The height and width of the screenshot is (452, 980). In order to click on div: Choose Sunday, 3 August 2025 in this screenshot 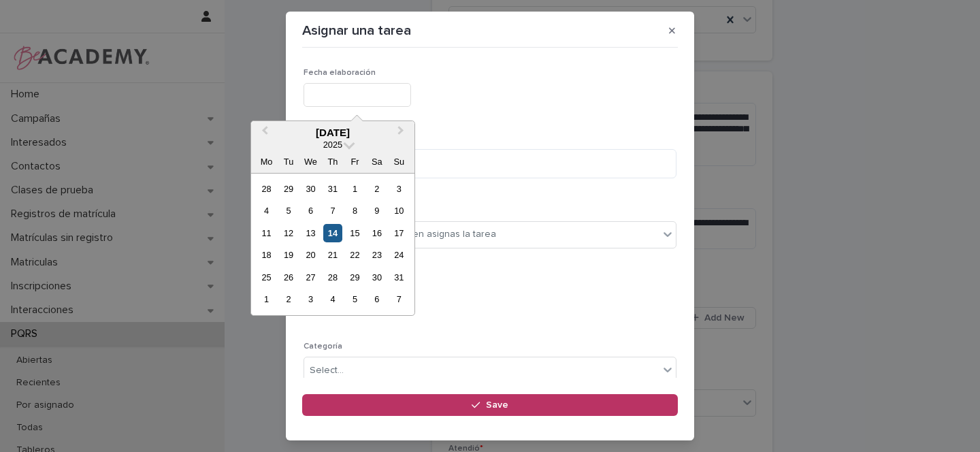, I will do `click(399, 188)`.